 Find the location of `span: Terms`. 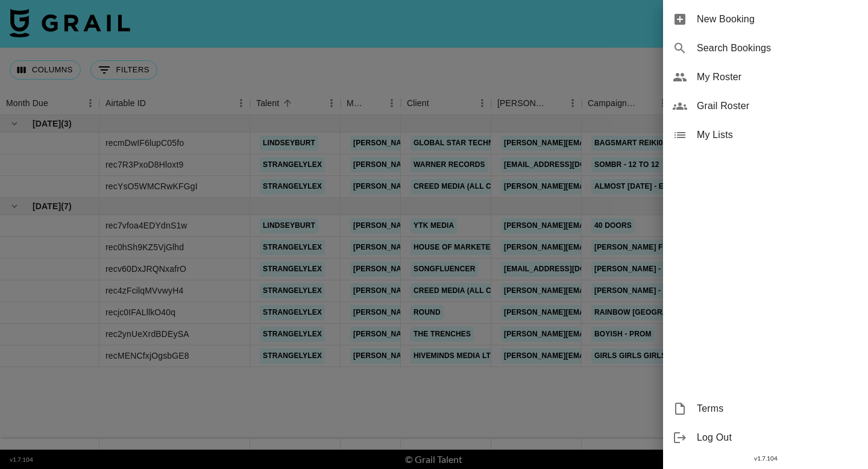

span: Terms is located at coordinates (777, 408).